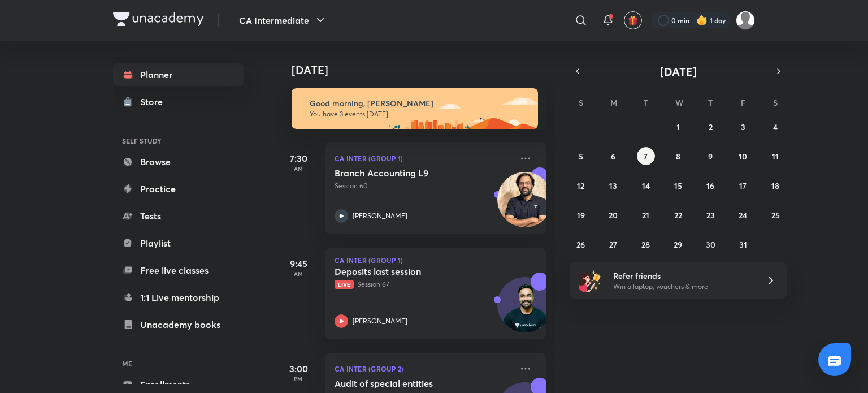 The image size is (868, 393). What do you see at coordinates (415, 109) in the screenshot?
I see `img: morning` at bounding box center [415, 109].